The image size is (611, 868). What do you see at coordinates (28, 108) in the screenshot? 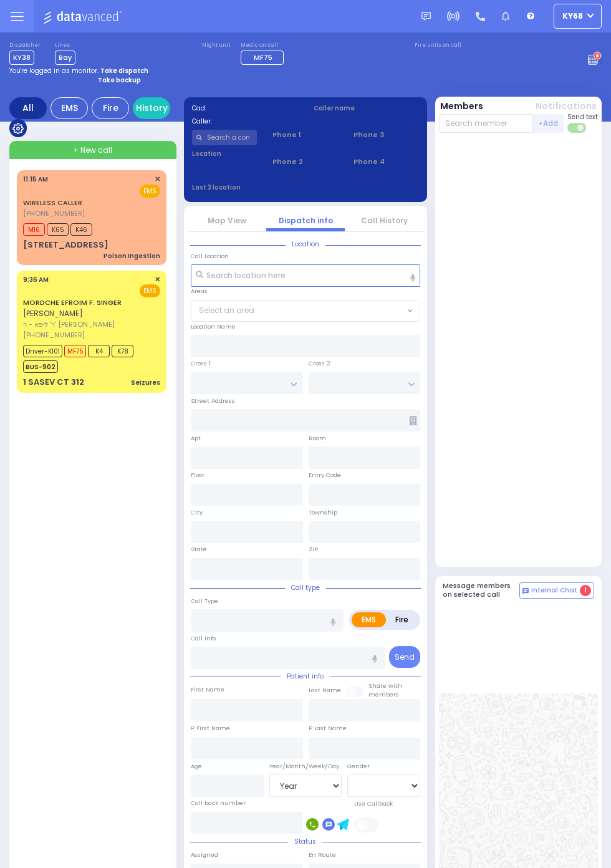
I see `div: All` at bounding box center [28, 108].